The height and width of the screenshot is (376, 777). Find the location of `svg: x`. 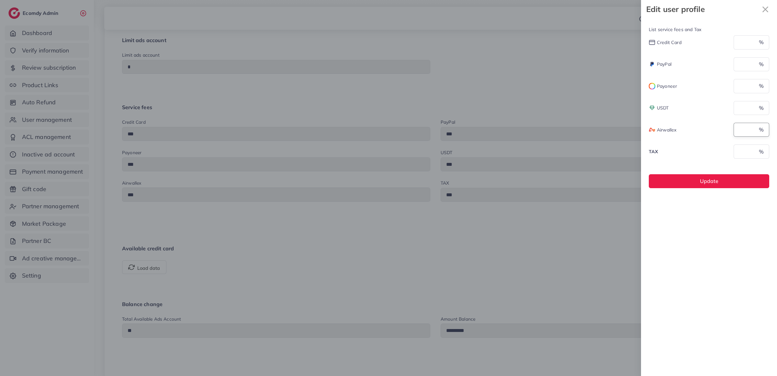

svg: x is located at coordinates (765, 9).